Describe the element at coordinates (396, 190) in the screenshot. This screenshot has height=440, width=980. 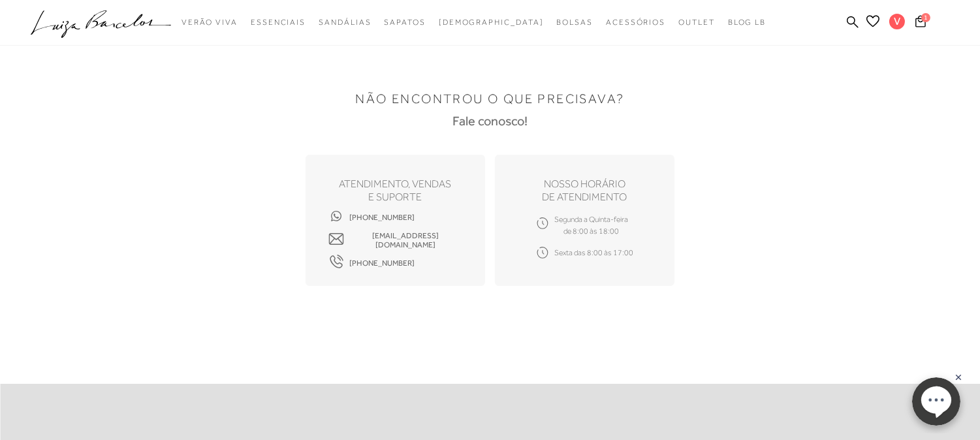
I see `h4: ATENDIMENTO, VENDAS e suporte` at that location.